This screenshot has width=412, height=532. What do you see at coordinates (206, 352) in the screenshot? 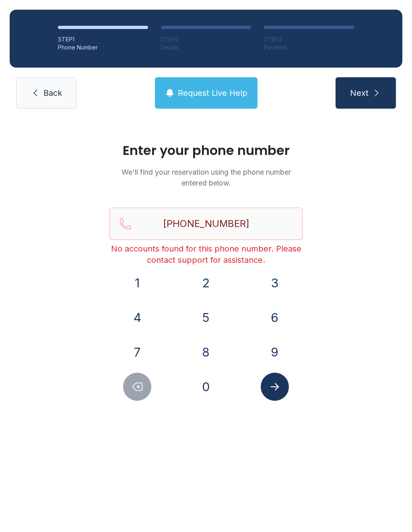
I see `button: 8` at bounding box center [206, 352].